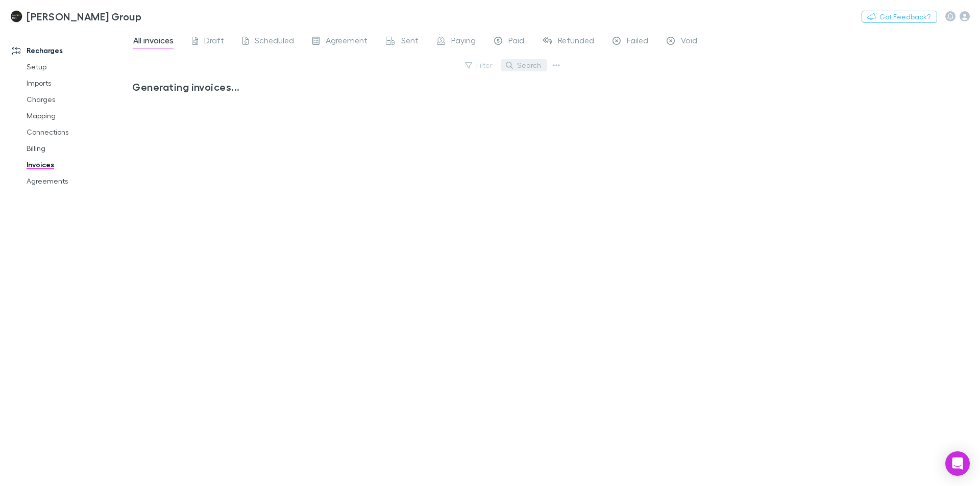  What do you see at coordinates (347, 42) in the screenshot?
I see `span: Agreement` at bounding box center [347, 42].